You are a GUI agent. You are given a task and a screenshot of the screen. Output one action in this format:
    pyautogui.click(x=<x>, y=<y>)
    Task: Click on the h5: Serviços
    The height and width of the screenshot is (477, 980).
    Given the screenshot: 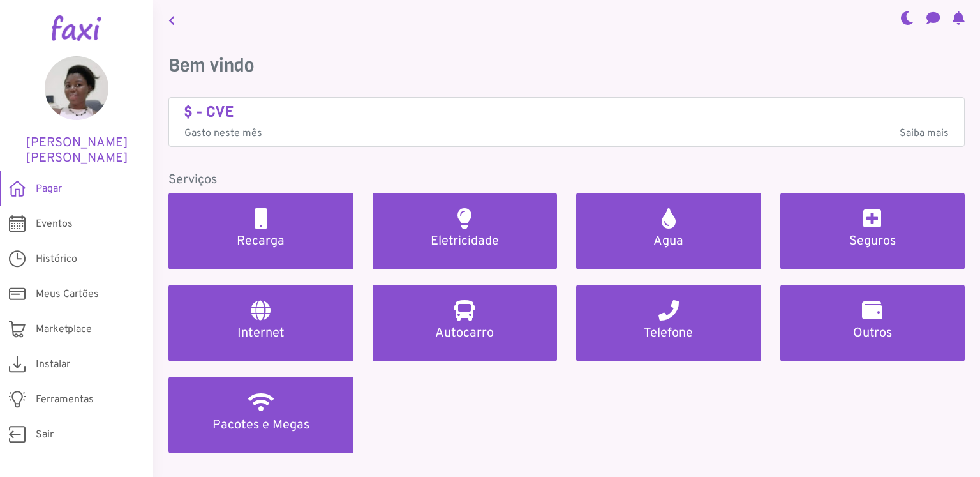 What is the action you would take?
    pyautogui.click(x=566, y=180)
    